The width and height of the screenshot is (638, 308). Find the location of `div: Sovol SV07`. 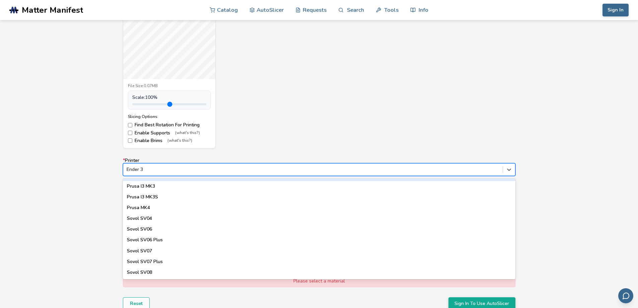

div: Sovol SV07 is located at coordinates (319, 251).